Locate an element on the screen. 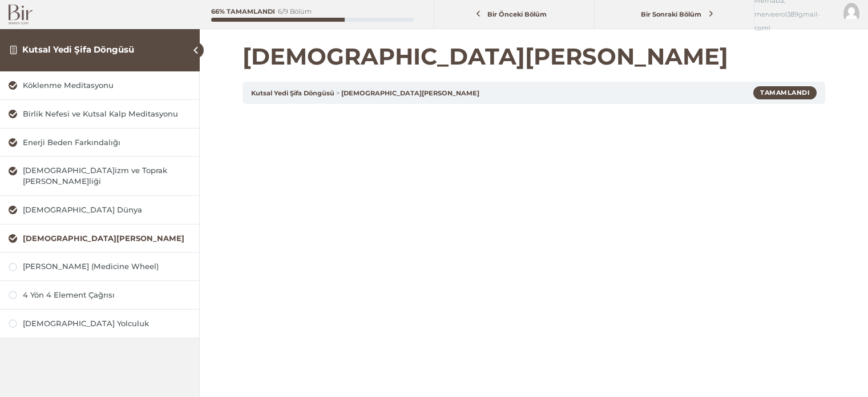 The image size is (868, 397). div: Enerji Beden Farkındalığı is located at coordinates (107, 142).